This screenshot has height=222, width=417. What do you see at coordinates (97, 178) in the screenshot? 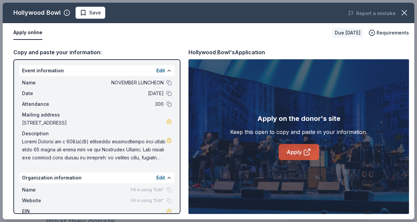
I see `div: Organization information` at bounding box center [97, 178].